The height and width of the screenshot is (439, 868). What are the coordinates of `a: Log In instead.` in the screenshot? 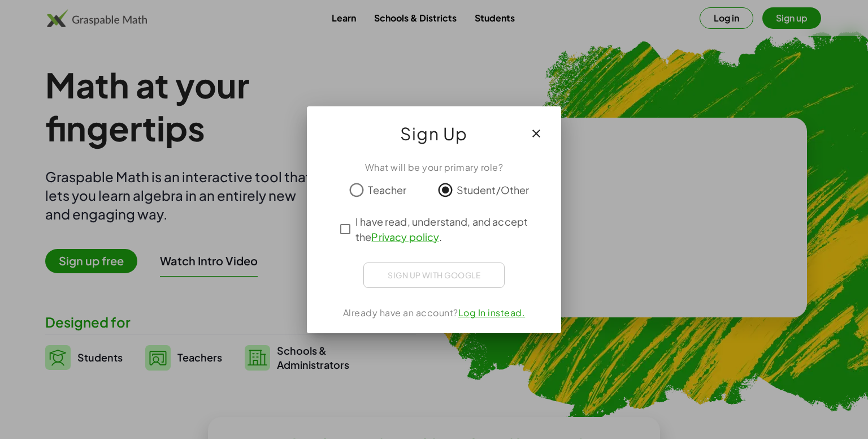 It's located at (491, 312).